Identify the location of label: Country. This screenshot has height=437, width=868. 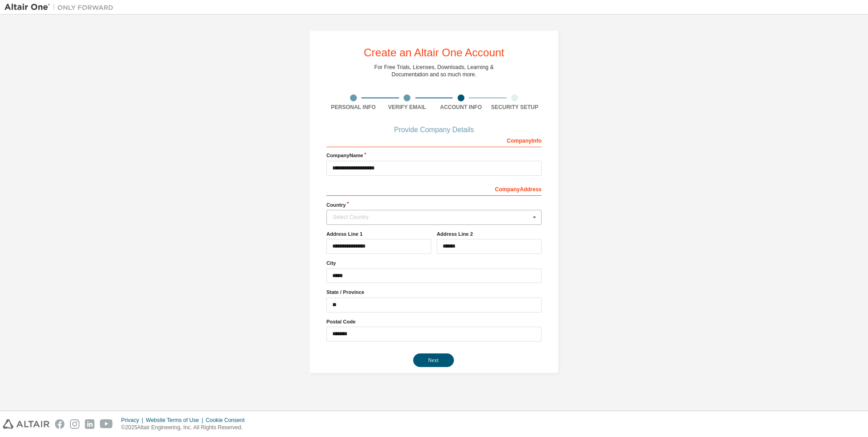
(434, 205).